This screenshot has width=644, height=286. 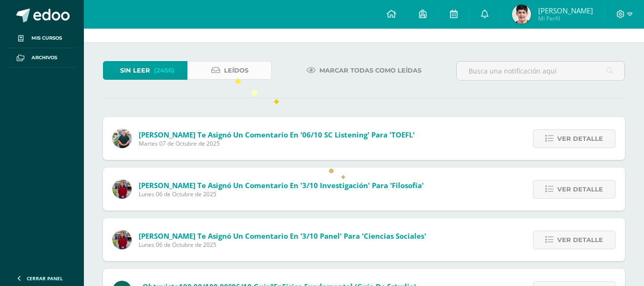 What do you see at coordinates (565, 18) in the screenshot?
I see `span: Mi Perfil` at bounding box center [565, 18].